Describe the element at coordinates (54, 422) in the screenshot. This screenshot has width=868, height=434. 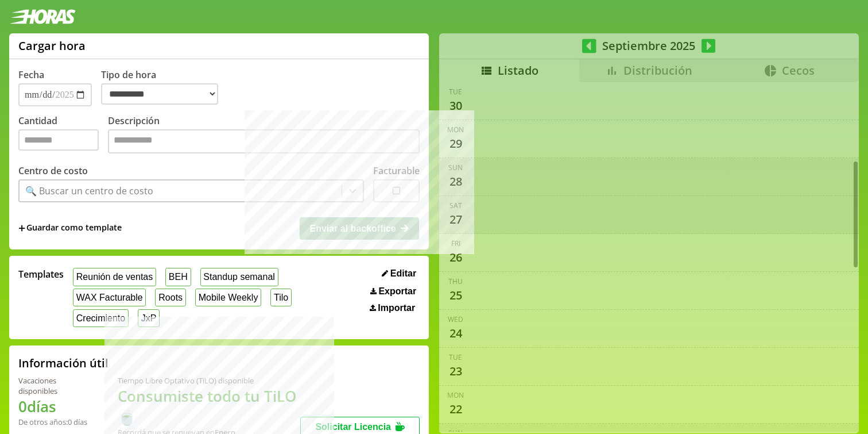
I see `div: De otros años: 0 días` at that location.